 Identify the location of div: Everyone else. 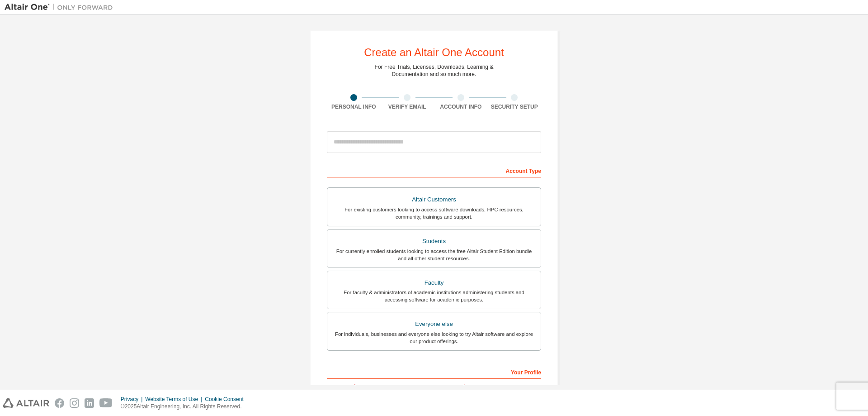
(434, 323).